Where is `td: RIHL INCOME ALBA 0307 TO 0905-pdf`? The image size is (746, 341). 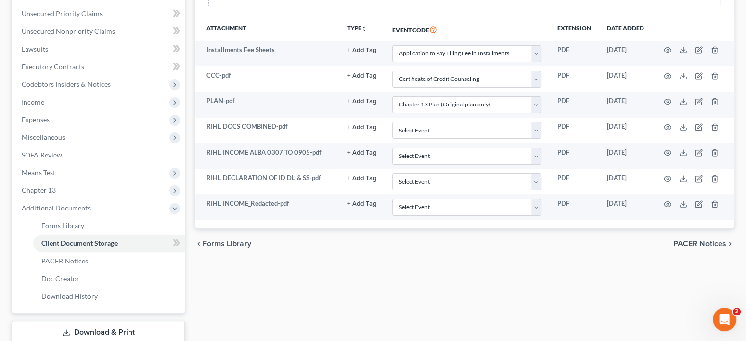
td: RIHL INCOME ALBA 0307 TO 0905-pdf is located at coordinates (267, 156).